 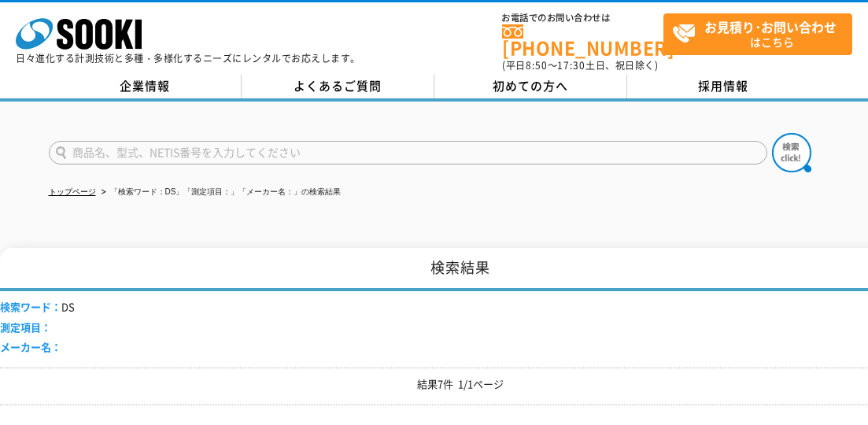 What do you see at coordinates (537, 66) in the screenshot?
I see `span: 8:50` at bounding box center [537, 66].